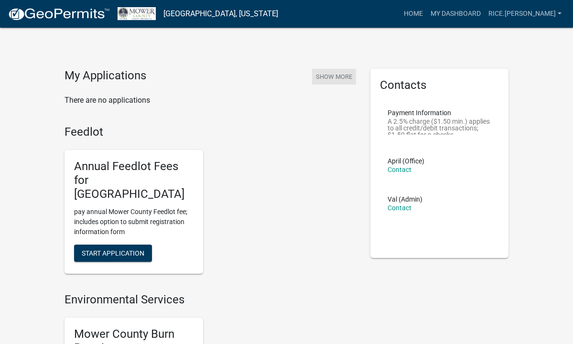 The height and width of the screenshot is (344, 573). What do you see at coordinates (113, 253) in the screenshot?
I see `span: Start Application` at bounding box center [113, 253].